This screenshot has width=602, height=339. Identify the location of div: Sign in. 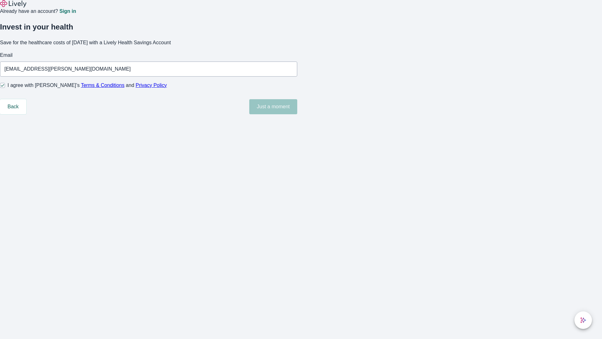
(67, 11).